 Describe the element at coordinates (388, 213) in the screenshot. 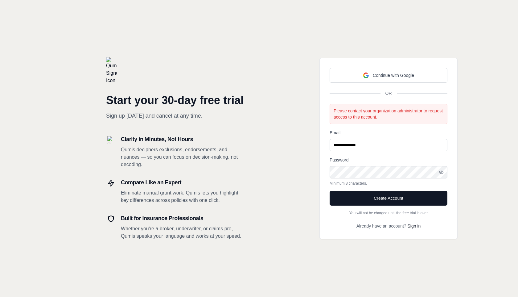

I see `p: You will not be charged until the free trial is over` at that location.